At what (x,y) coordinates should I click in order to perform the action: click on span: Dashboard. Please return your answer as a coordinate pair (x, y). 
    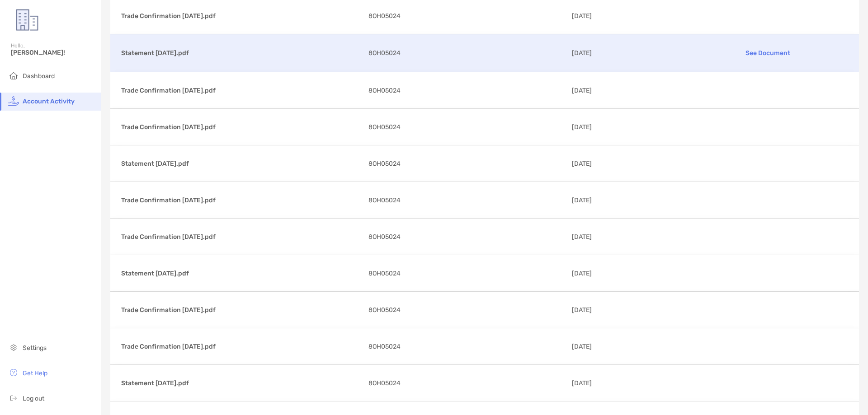
    Looking at the image, I should click on (38, 76).